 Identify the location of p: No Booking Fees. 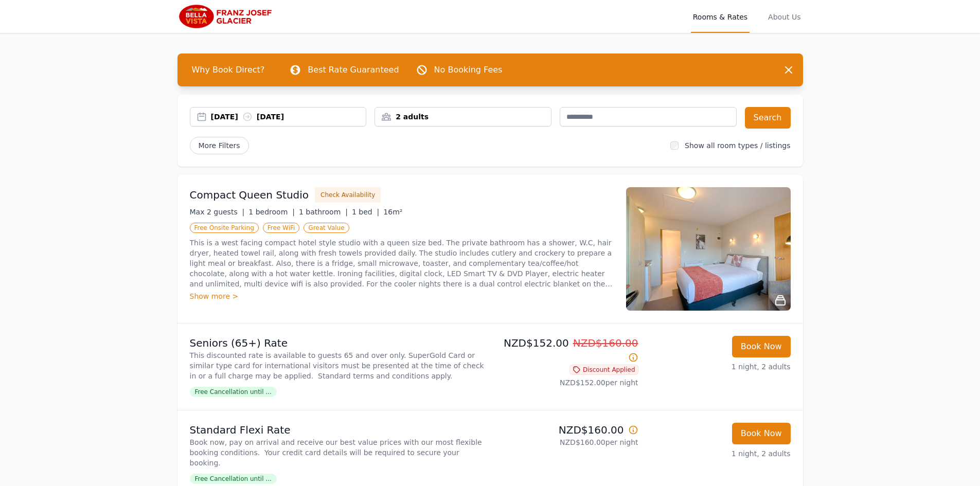
(468, 70).